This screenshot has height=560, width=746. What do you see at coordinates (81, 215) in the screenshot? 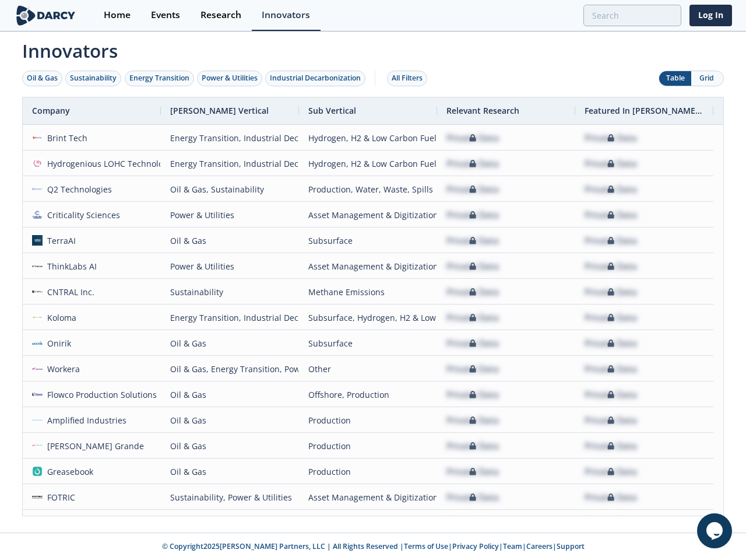
I see `div: Criticality Sciences` at bounding box center [81, 215].